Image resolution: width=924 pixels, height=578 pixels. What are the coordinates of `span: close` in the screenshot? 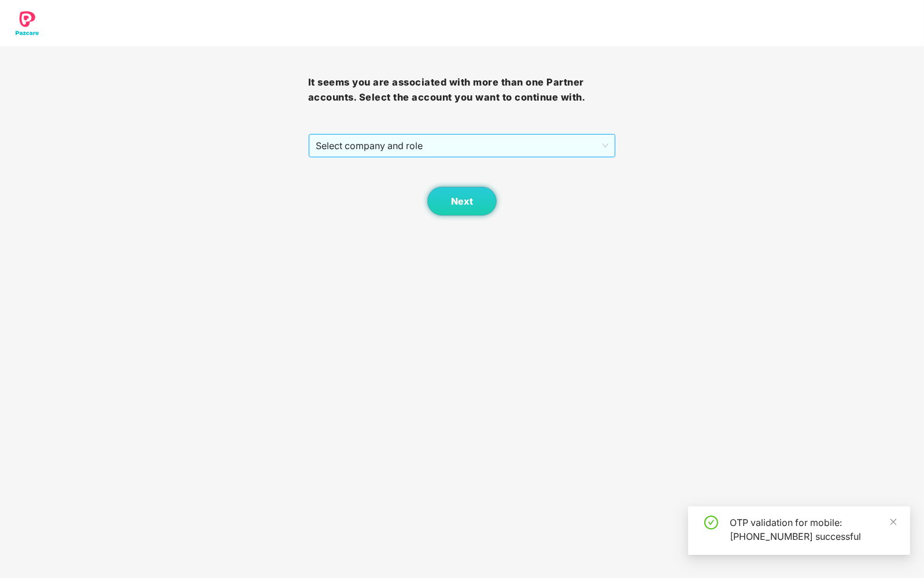 It's located at (893, 521).